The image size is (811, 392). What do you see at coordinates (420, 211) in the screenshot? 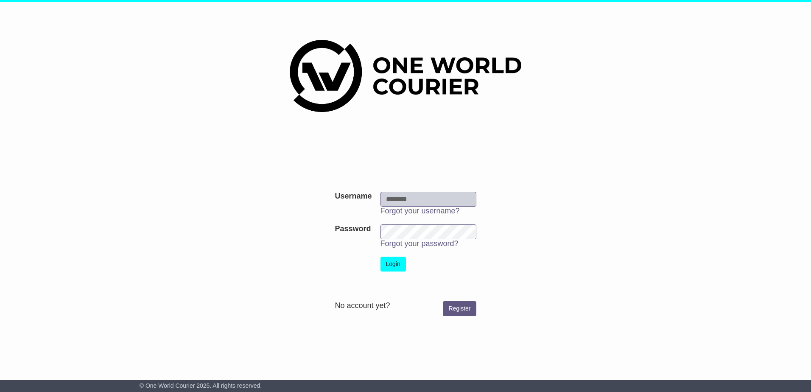
I see `a: Forgot your username?` at bounding box center [420, 211].